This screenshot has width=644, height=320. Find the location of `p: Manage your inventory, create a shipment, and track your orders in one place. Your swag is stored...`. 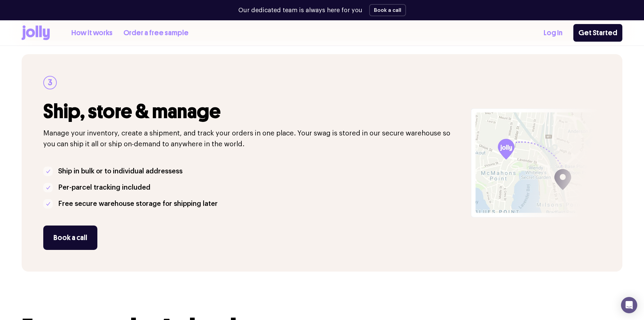

p: Manage your inventory, create a shipment, and track your orders in one place. Your swag is stored... is located at coordinates (253, 139).